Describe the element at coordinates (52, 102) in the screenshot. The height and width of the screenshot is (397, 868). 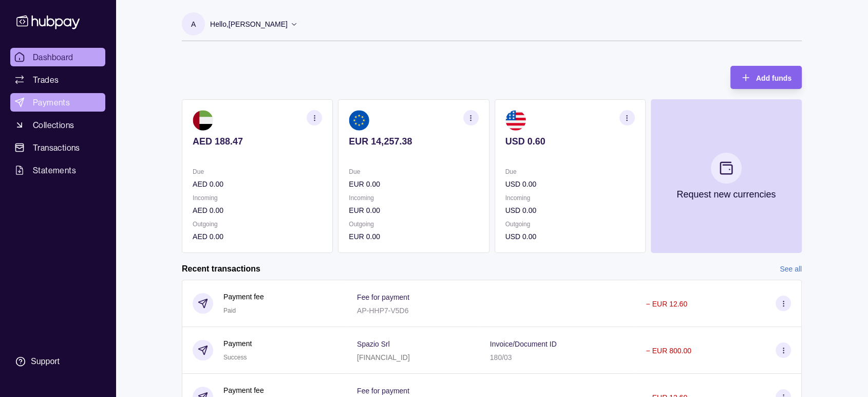
I see `span: Payments` at that location.